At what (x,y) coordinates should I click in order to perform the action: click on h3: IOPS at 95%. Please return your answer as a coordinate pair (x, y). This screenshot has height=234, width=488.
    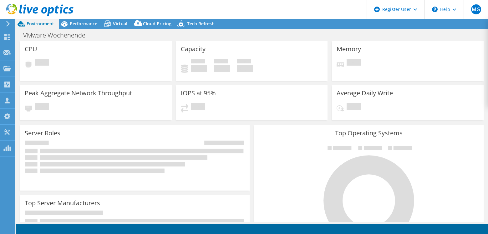
    Looking at the image, I should click on (198, 93).